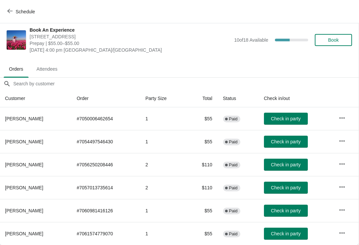  I want to click on th: Order, so click(106, 98).